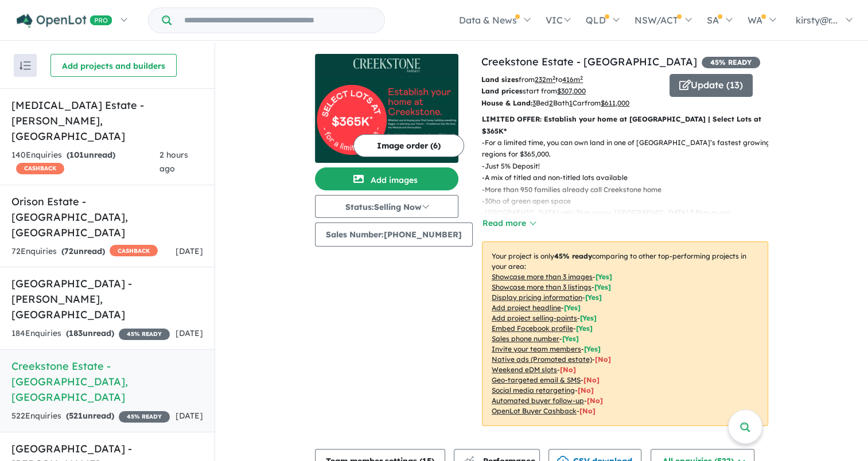  Describe the element at coordinates (541, 287) in the screenshot. I see `u: Showcase more than 3 listings` at that location.